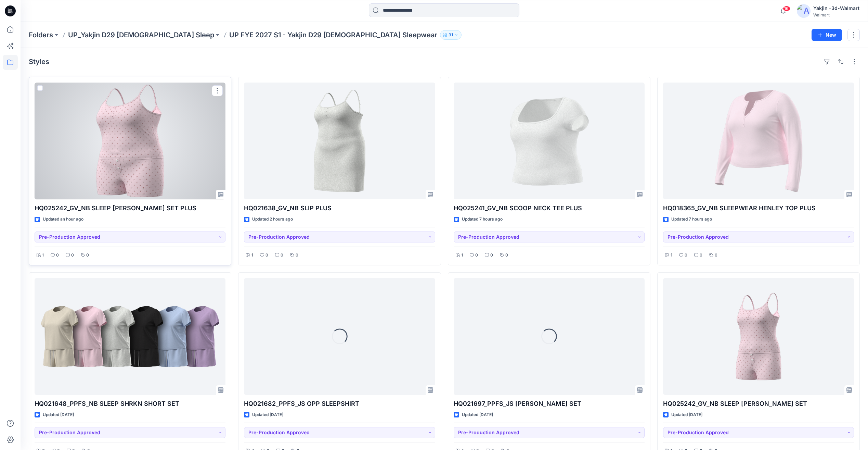  I want to click on a: HQ025242_GV_NB SLEEP CAMI BOXER SET PLUS, so click(130, 140).